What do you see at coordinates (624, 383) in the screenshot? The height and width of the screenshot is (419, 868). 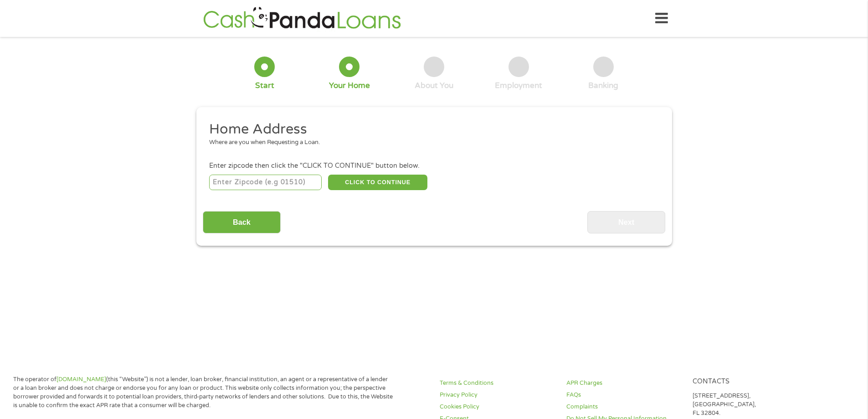 I see `a: APR Charges` at bounding box center [624, 383].